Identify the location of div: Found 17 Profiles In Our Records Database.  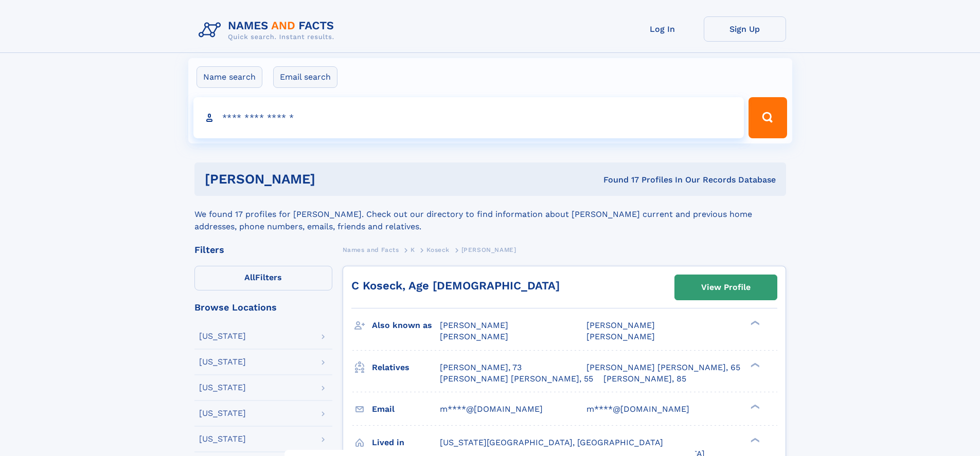
(617, 180).